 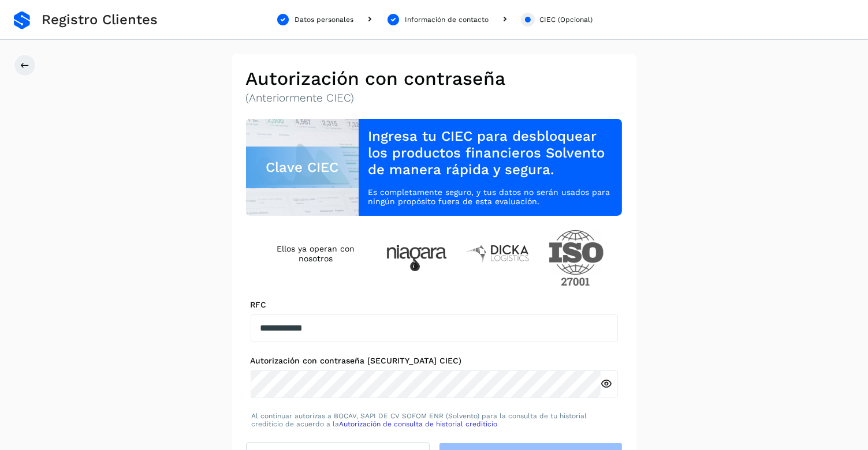 What do you see at coordinates (577, 258) in the screenshot?
I see `img: ISO` at bounding box center [577, 258].